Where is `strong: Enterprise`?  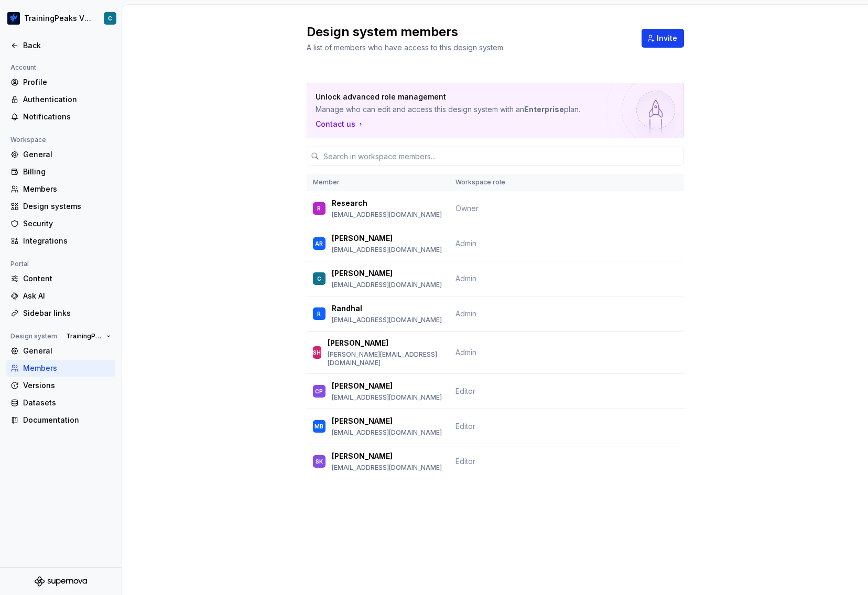 strong: Enterprise is located at coordinates (544, 109).